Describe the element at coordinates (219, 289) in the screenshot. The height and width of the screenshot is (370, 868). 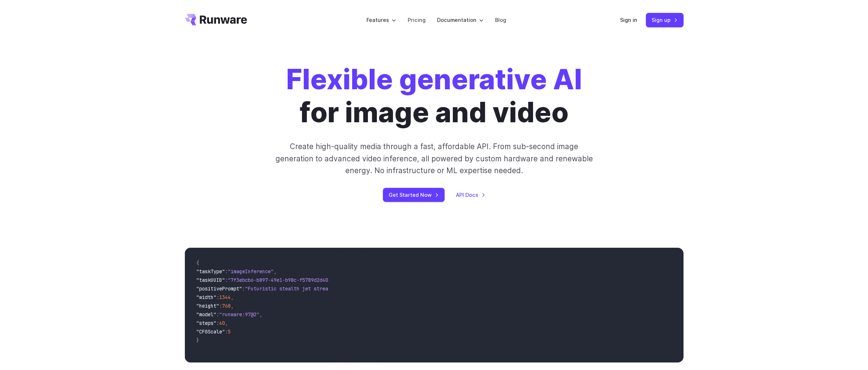
I see `span: "positivePrompt"` at that location.